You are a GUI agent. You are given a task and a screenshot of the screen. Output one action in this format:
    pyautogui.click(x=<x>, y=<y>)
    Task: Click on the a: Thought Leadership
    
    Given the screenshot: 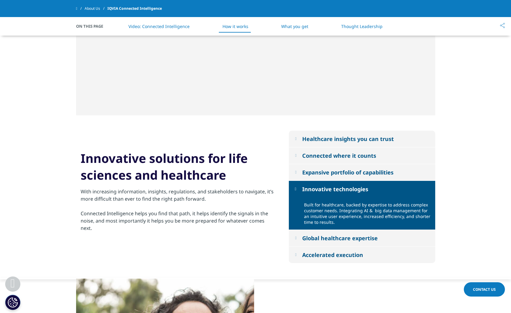 What is the action you would take?
    pyautogui.click(x=362, y=26)
    